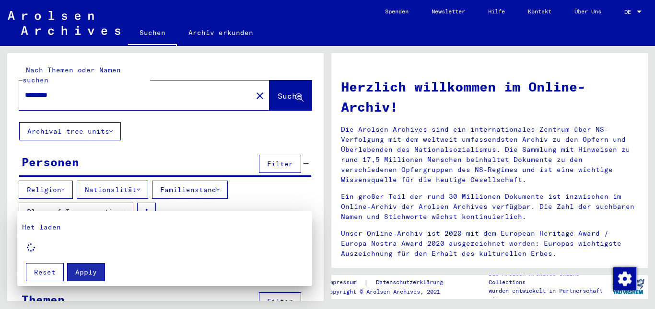 This screenshot has height=309, width=655. I want to click on span: Reset, so click(45, 272).